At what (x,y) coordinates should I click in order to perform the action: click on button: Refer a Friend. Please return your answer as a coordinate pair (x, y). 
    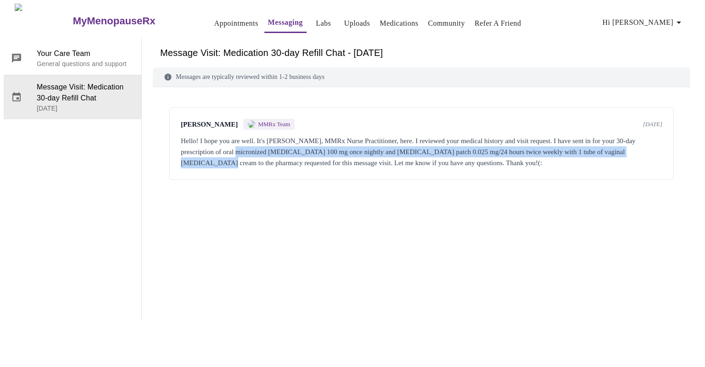
    Looking at the image, I should click on (498, 23).